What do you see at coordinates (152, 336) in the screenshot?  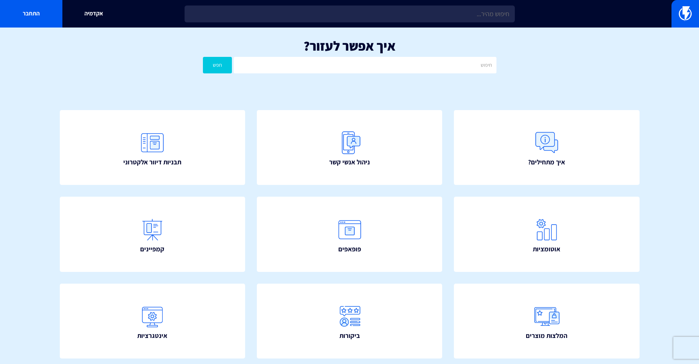 I see `span: אינטגרציות` at bounding box center [152, 336].